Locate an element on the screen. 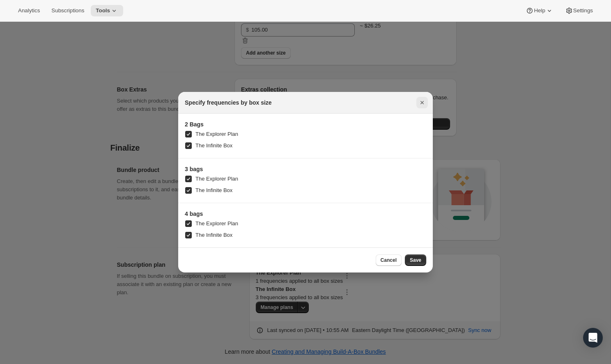 The width and height of the screenshot is (611, 364). button: Cancel is located at coordinates (388, 260).